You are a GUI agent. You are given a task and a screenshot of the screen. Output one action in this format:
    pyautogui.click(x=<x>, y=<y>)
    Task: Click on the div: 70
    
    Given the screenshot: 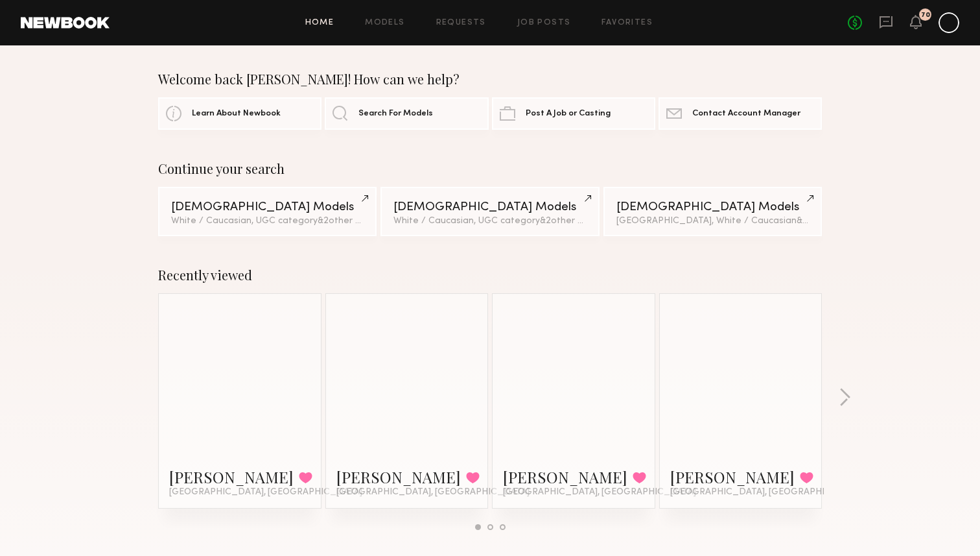 What is the action you would take?
    pyautogui.click(x=926, y=15)
    